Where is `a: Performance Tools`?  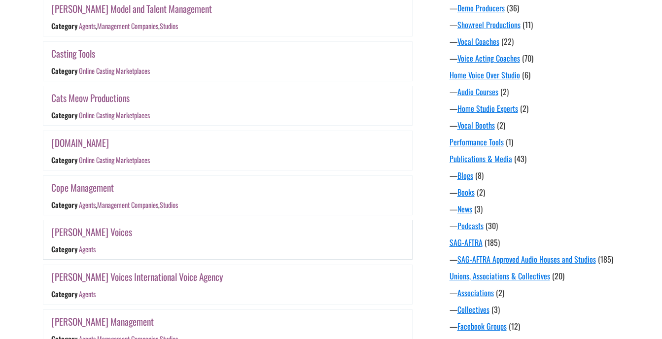 a: Performance Tools is located at coordinates (477, 142).